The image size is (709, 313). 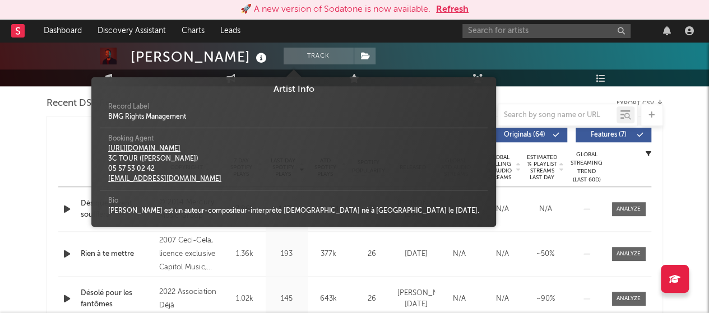 I want to click on a: Rien à te mettre, so click(x=117, y=254).